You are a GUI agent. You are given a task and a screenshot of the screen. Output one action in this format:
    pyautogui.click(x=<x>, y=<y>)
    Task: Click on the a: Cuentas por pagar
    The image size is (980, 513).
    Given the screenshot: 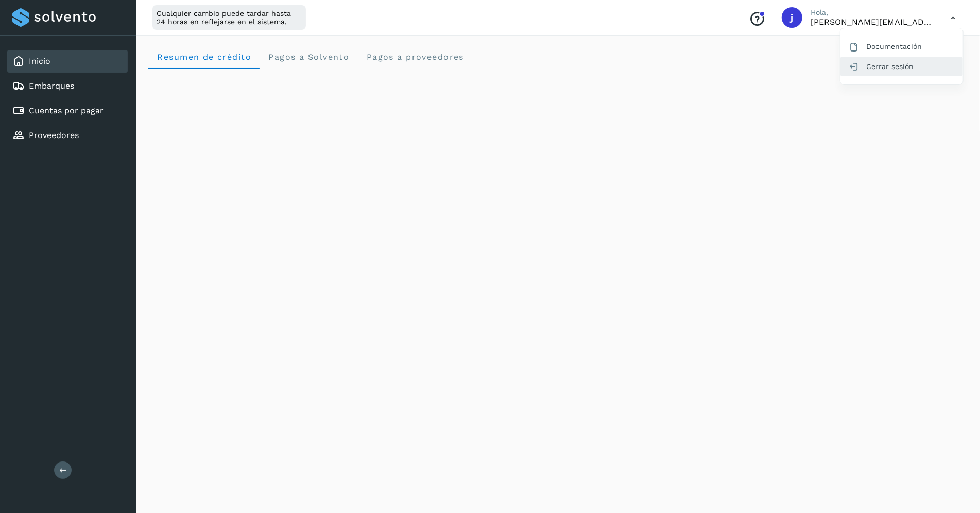 What is the action you would take?
    pyautogui.click(x=66, y=110)
    